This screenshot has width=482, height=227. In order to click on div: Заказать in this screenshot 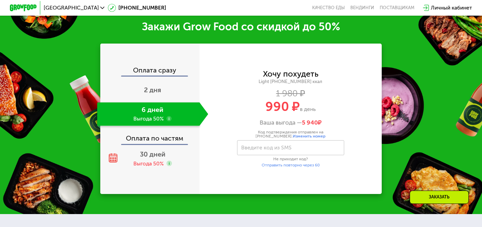, I will do `click(439, 197)`.